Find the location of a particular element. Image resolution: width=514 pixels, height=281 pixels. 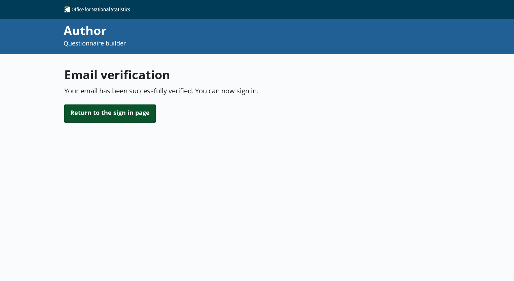

p: Questionnaire builder is located at coordinates (204, 43).